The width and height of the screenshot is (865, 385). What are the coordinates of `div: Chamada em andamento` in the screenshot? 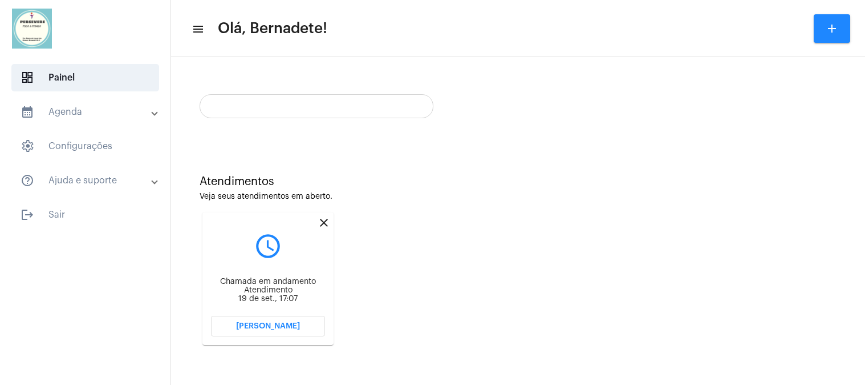 It's located at (268, 281).